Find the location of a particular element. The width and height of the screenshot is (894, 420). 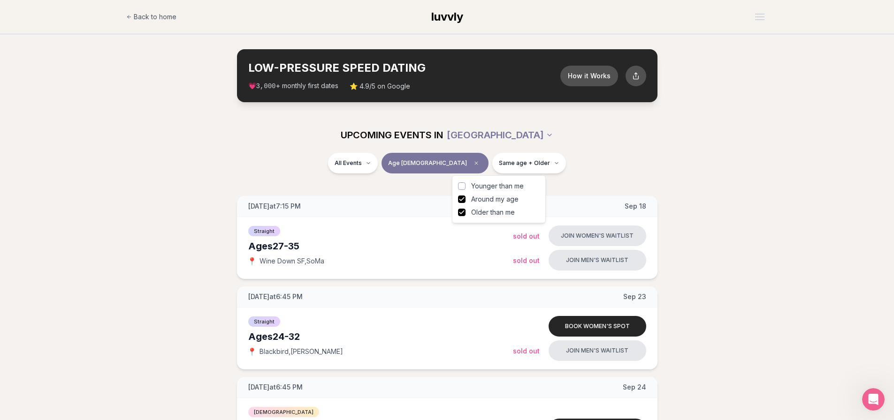

span: Around my age is located at coordinates (494, 199).